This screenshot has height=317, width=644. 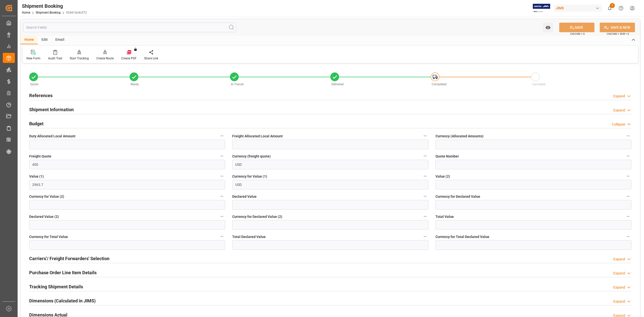 What do you see at coordinates (49, 237) in the screenshot?
I see `span: Currency for Total Value` at bounding box center [49, 237].